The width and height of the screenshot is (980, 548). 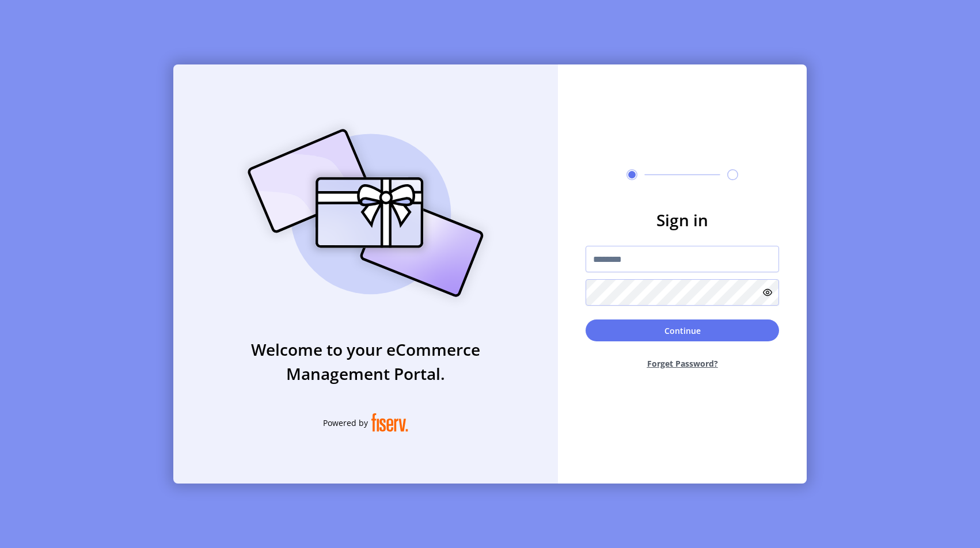 I want to click on span: Powered by, so click(x=345, y=422).